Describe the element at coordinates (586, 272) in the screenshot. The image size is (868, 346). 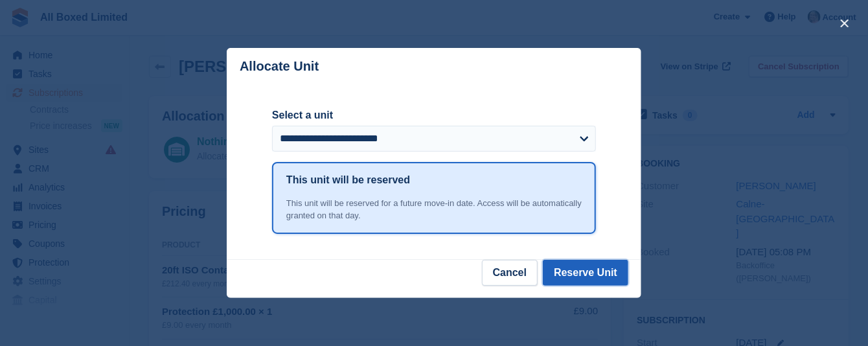
I see `button: Reserve Unit` at that location.